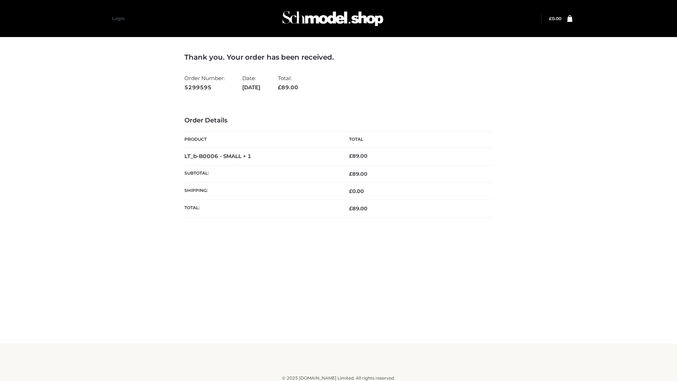 Image resolution: width=677 pixels, height=381 pixels. Describe the element at coordinates (261, 173) in the screenshot. I see `th: Subtotal:` at that location.